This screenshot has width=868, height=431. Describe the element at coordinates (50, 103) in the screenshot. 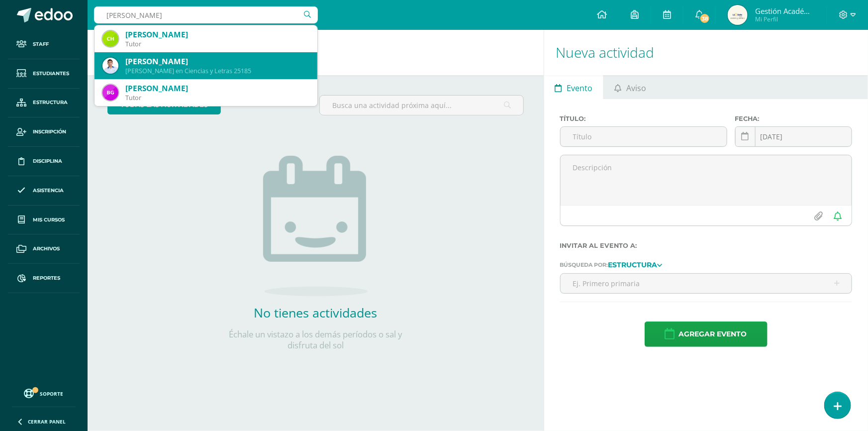

I see `span: Estructura` at that location.